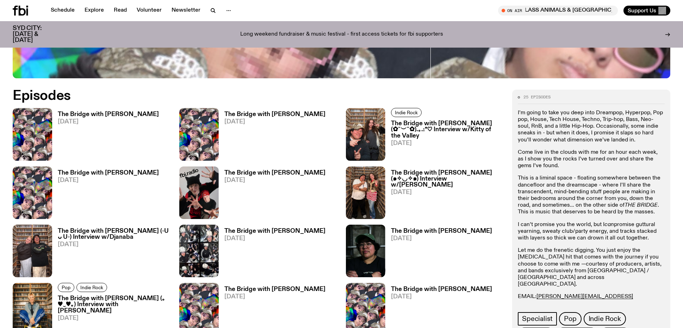 The height and width of the screenshot is (328, 683). What do you see at coordinates (537, 318) in the screenshot?
I see `a: Specialist` at bounding box center [537, 318].